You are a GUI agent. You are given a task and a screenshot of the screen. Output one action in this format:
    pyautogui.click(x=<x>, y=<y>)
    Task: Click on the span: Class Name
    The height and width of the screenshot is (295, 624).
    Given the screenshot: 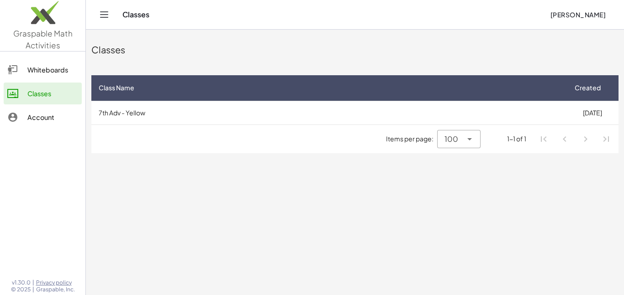 What is the action you would take?
    pyautogui.click(x=116, y=88)
    